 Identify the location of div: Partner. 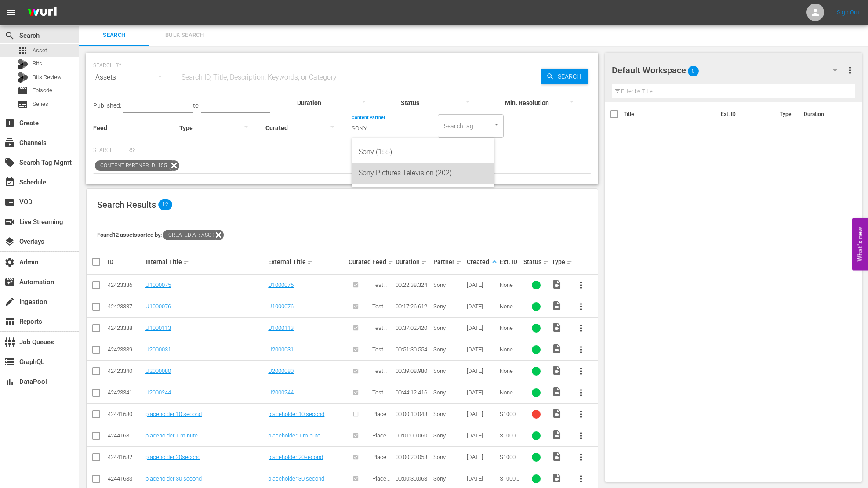
(448, 262).